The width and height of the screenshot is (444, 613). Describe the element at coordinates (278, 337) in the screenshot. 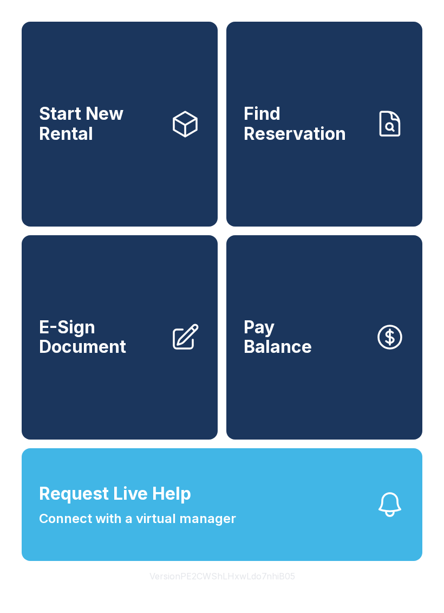

I see `span: Pay Balance` at that location.